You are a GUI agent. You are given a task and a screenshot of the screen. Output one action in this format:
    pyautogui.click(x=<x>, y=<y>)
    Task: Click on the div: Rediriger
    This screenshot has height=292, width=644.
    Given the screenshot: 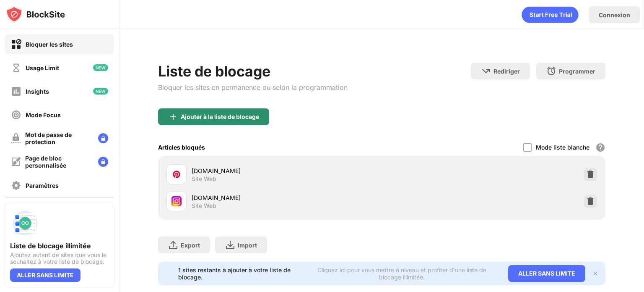 What is the action you would take?
    pyautogui.click(x=507, y=71)
    